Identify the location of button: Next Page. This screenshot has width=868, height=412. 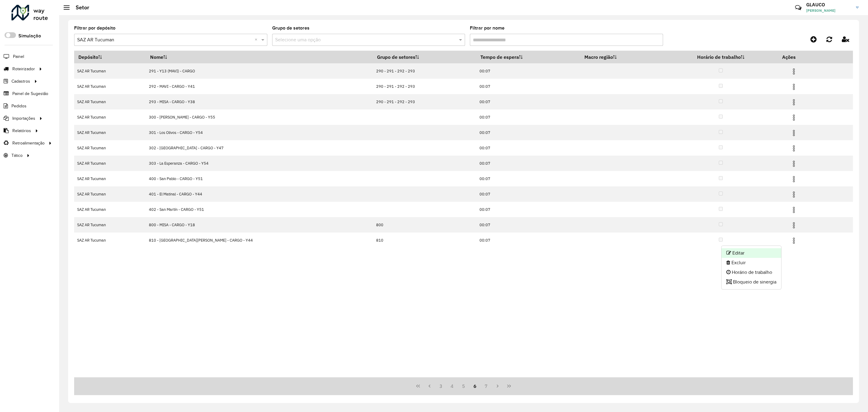
(497, 386).